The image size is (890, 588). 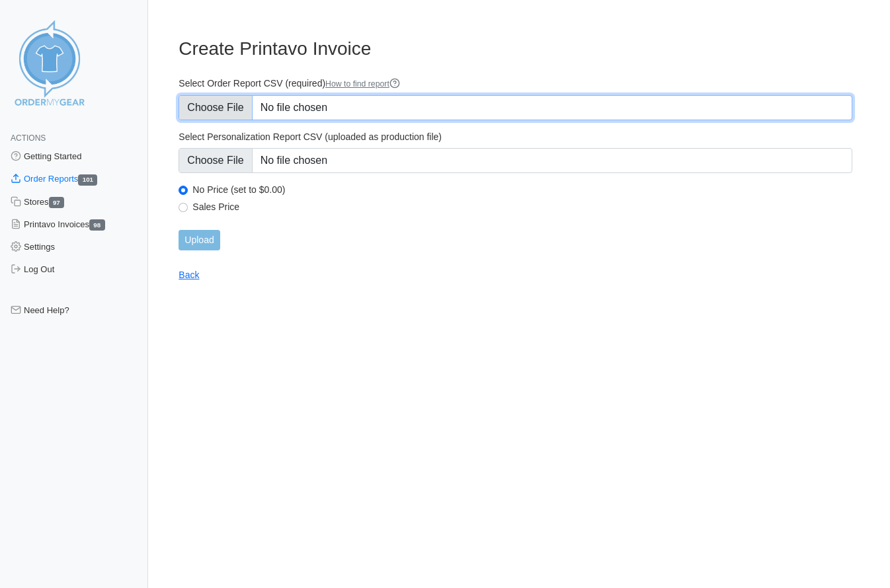 What do you see at coordinates (57, 202) in the screenshot?
I see `span: 97` at bounding box center [57, 202].